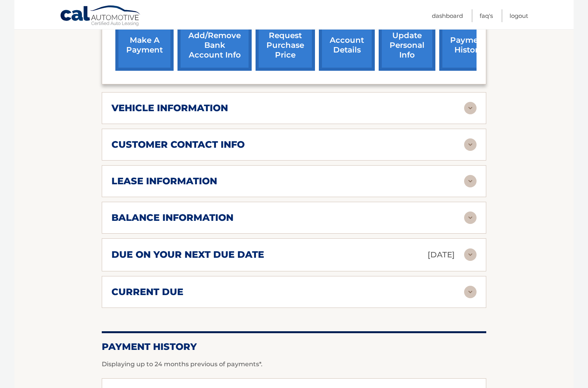 The height and width of the screenshot is (388, 588). What do you see at coordinates (187, 255) in the screenshot?
I see `h2: due on your next due date` at bounding box center [187, 255].